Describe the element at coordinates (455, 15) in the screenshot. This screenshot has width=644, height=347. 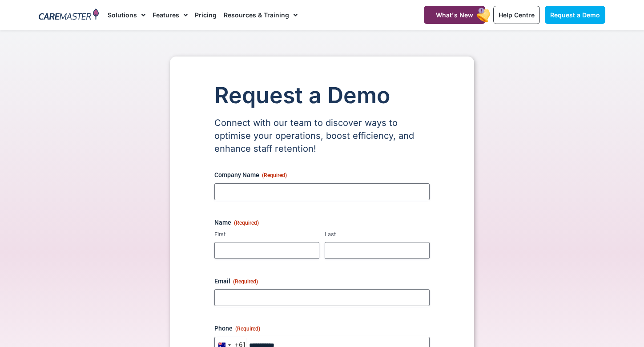
I see `a: What's New` at that location.